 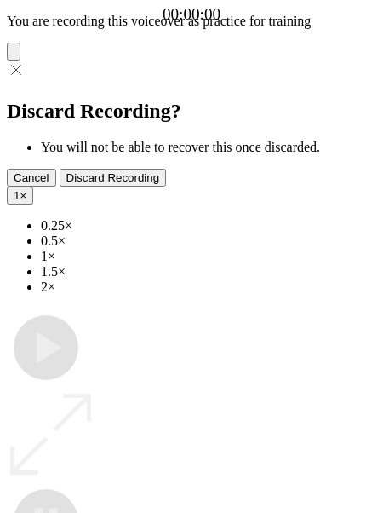 I want to click on h2: Discard Recording?, so click(x=192, y=111).